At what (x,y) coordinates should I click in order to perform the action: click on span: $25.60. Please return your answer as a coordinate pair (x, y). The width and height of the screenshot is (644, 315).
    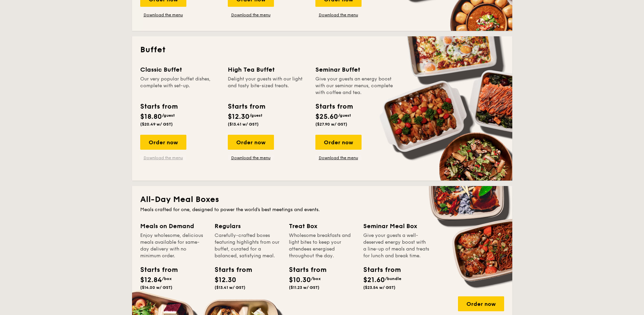
    Looking at the image, I should click on (326, 117).